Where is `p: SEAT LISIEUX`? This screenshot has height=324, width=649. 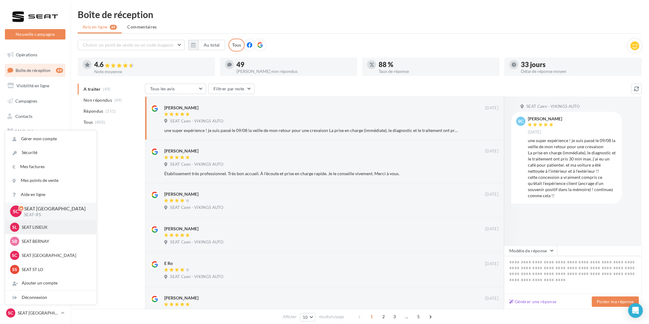
p: SEAT LISIEUX is located at coordinates (55, 227).